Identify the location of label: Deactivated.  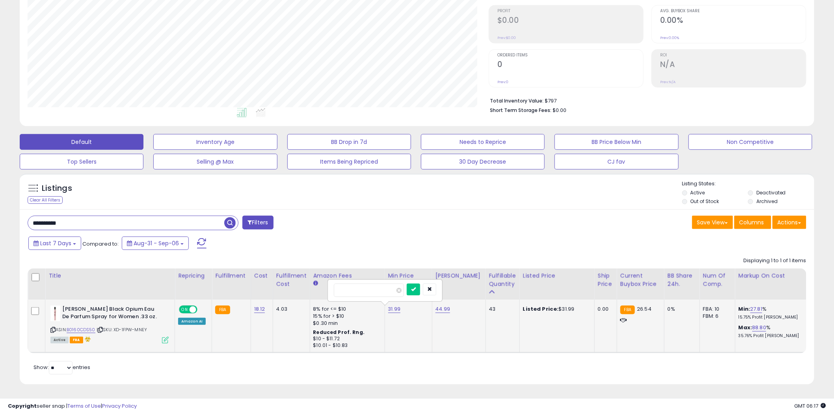
(771, 192).